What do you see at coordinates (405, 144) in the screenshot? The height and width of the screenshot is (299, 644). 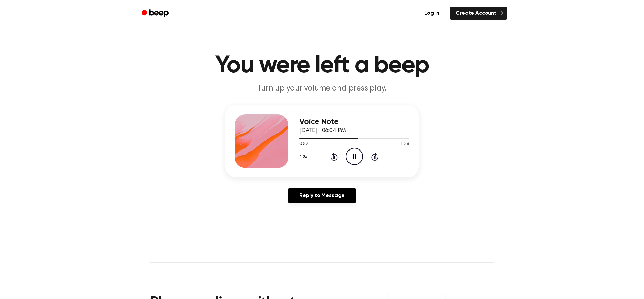 I see `span: 1:38` at bounding box center [405, 144].